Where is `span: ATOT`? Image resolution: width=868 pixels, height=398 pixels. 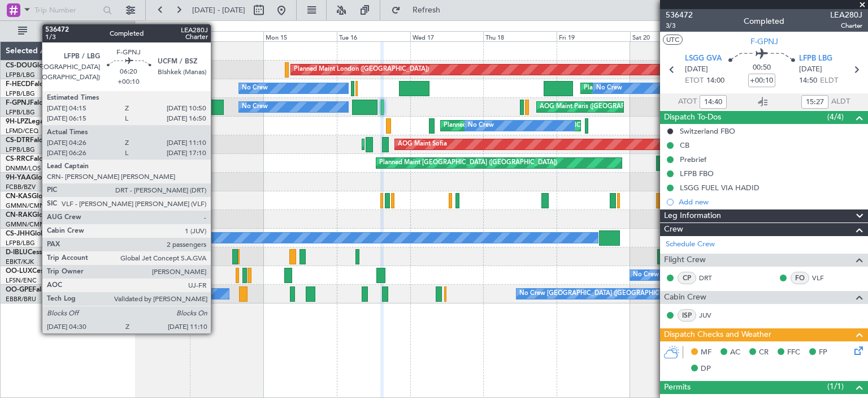 span: ATOT is located at coordinates (687, 102).